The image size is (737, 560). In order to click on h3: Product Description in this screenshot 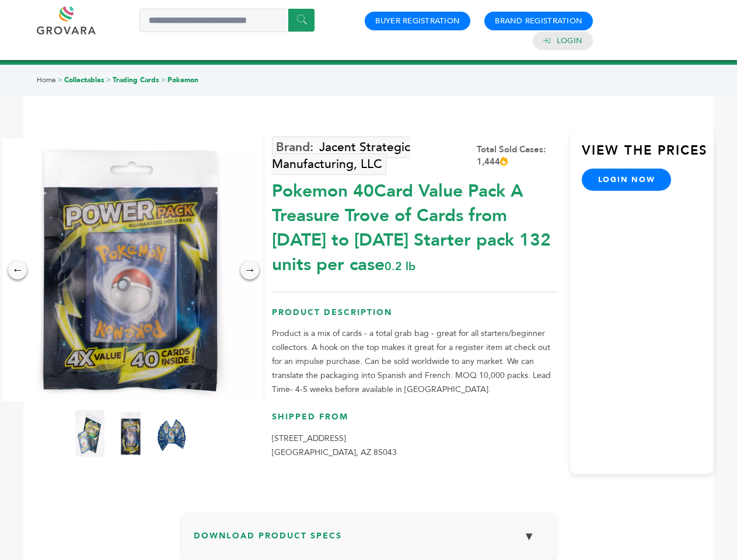, I will do `click(415, 317)`.